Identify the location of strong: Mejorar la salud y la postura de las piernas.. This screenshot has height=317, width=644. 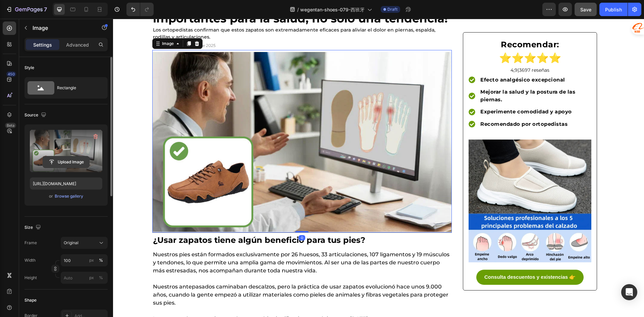
(415, 77).